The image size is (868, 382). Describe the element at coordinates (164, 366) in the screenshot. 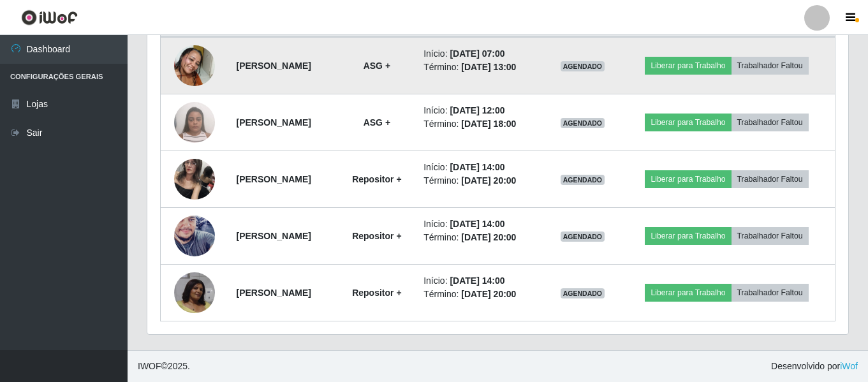

I see `span: © 2025 .` at that location.